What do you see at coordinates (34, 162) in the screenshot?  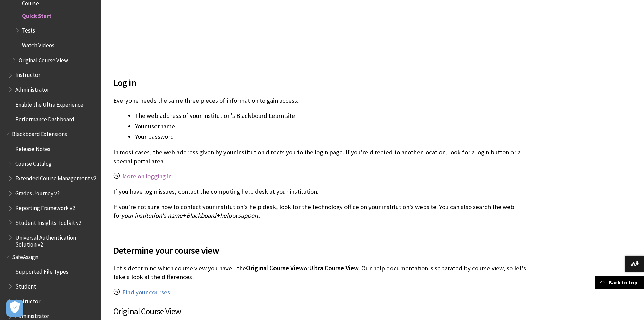 I see `span: Course Catalog` at bounding box center [34, 162].